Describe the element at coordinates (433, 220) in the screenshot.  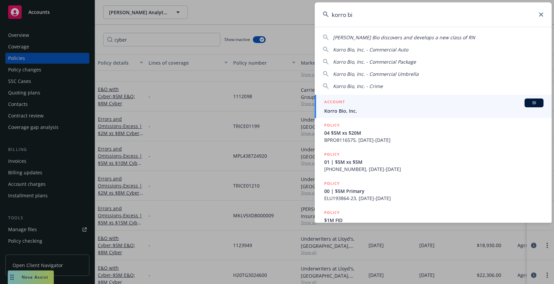
I see `span: $1M FID` at that location.